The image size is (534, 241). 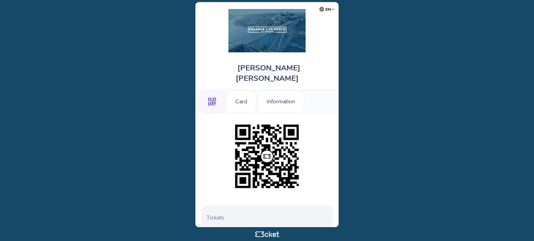 I want to click on a: Card, so click(x=241, y=101).